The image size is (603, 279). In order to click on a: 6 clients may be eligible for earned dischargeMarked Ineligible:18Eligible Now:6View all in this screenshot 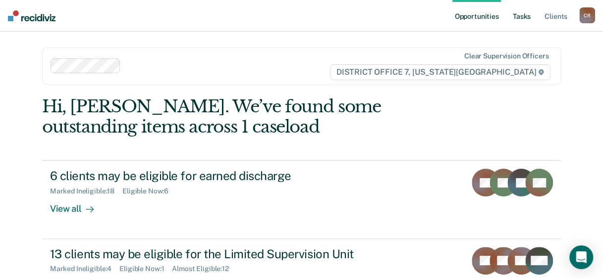, I will do `click(301, 200)`.